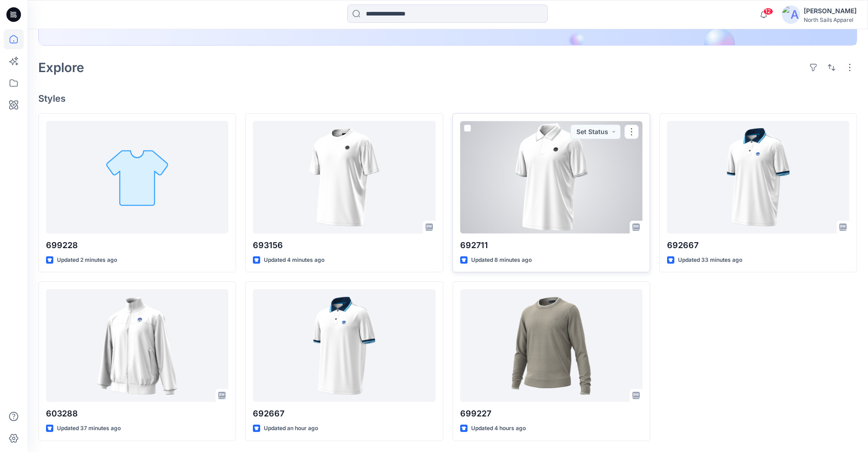 This screenshot has height=452, width=868. What do you see at coordinates (502, 260) in the screenshot?
I see `p: Updated 8 minutes ago` at bounding box center [502, 260].